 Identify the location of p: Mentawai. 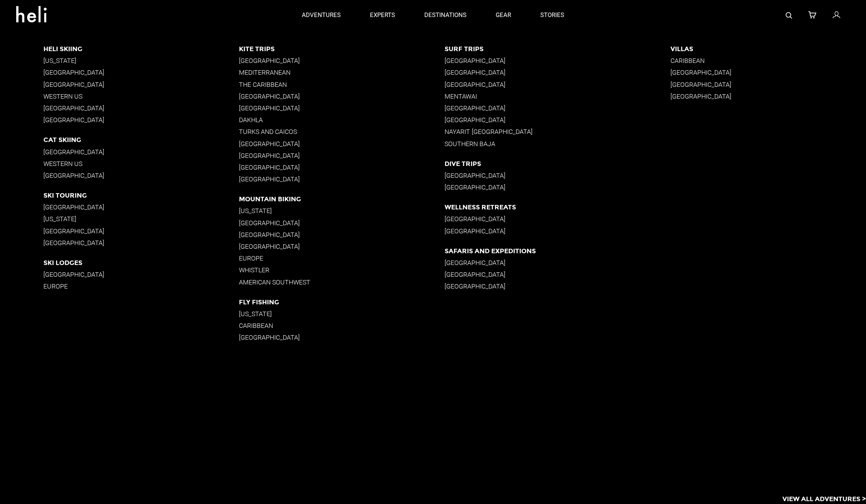
(557, 96).